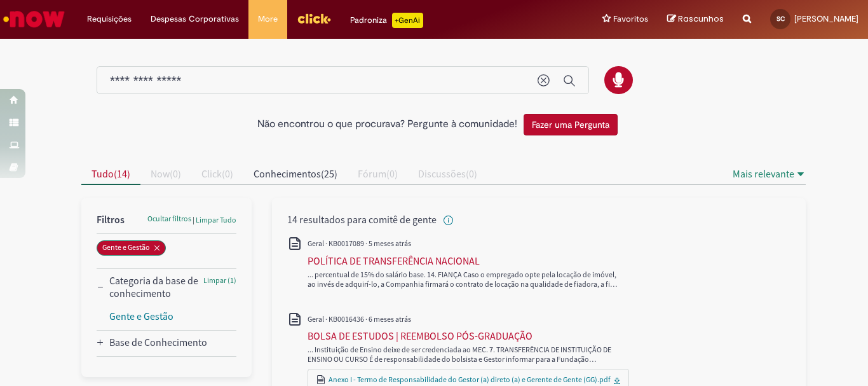 This screenshot has height=386, width=868. Describe the element at coordinates (780, 18) in the screenshot. I see `span: SC` at that location.